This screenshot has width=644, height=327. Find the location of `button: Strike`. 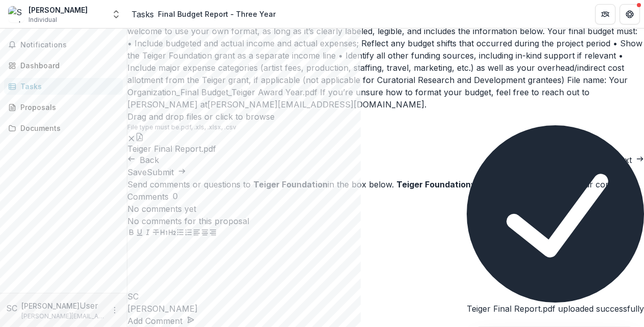

button: Strike is located at coordinates (156, 233).